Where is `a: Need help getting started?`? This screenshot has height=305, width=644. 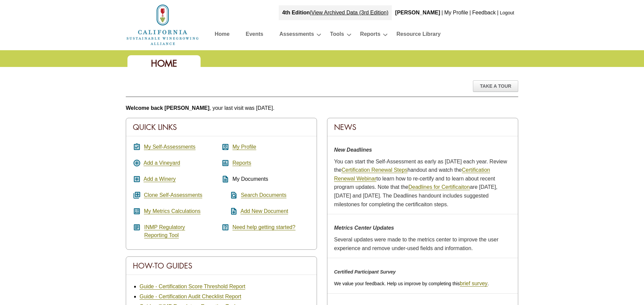
a: Need help getting started? is located at coordinates (264, 227).